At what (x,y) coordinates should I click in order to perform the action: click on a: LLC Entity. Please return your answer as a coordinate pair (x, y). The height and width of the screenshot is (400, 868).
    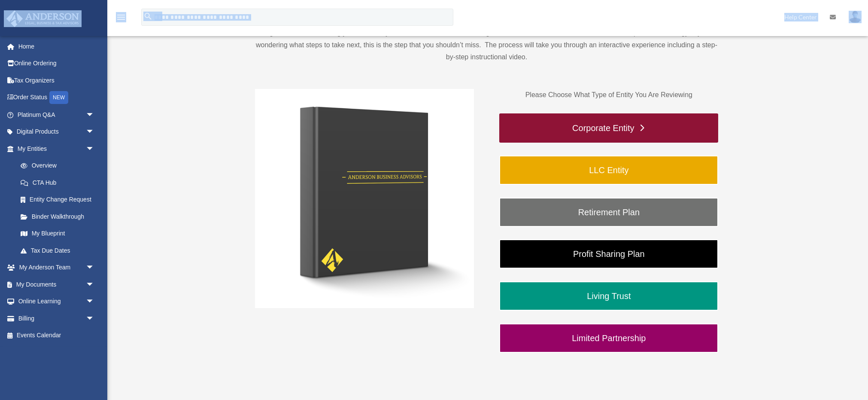
    Looking at the image, I should click on (609, 170).